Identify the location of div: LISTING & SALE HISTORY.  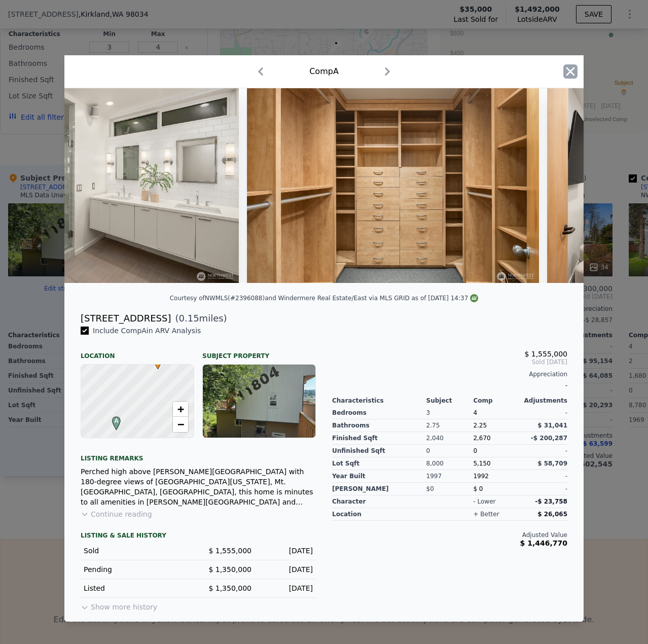
(198, 537).